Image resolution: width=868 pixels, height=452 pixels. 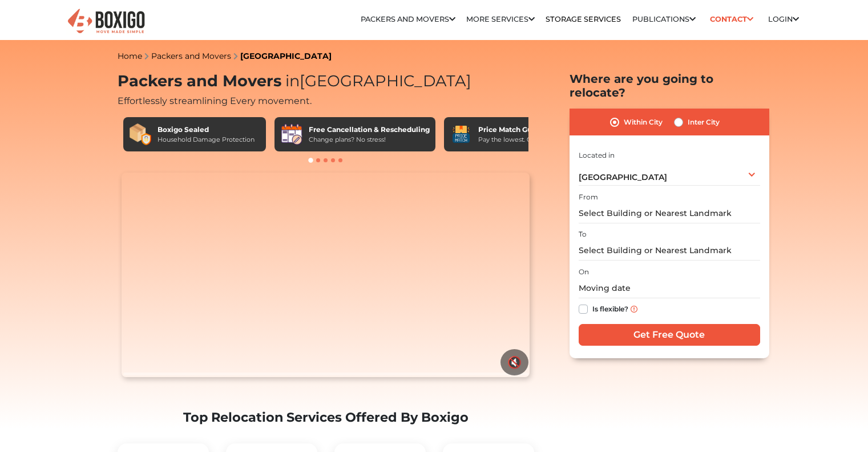 What do you see at coordinates (610, 308) in the screenshot?
I see `label: Is flexible?` at bounding box center [610, 308].